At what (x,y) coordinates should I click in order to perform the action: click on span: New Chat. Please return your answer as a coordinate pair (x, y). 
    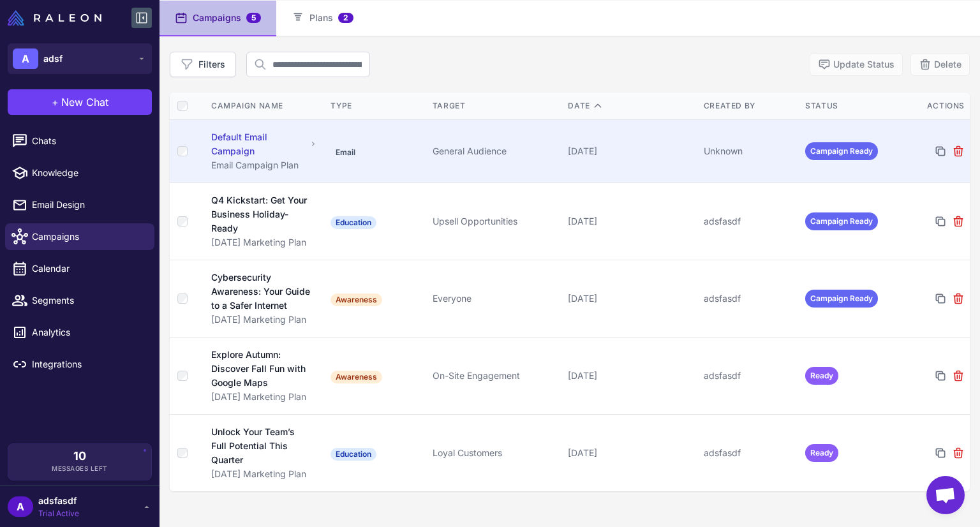
    Looking at the image, I should click on (85, 102).